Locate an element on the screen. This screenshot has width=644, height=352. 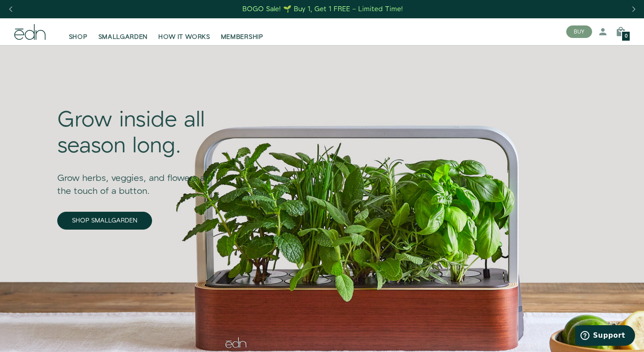
a: SHOP is located at coordinates (79, 31).